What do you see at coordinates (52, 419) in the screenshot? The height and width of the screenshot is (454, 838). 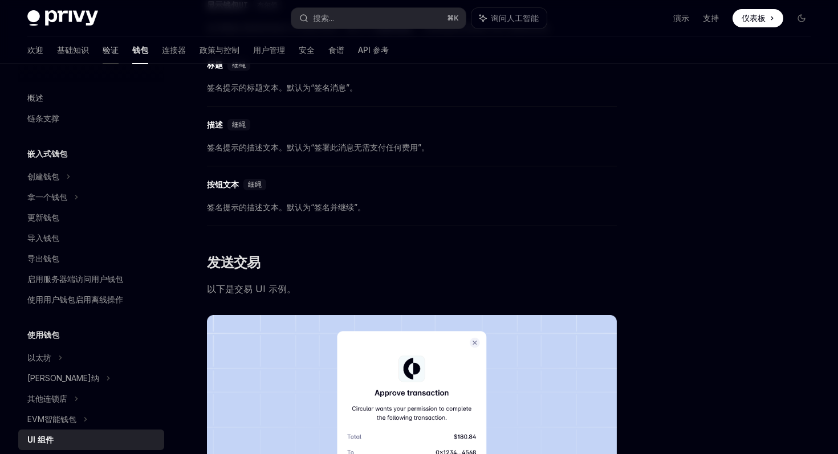 I see `font: EVM智能钱包` at bounding box center [52, 419].